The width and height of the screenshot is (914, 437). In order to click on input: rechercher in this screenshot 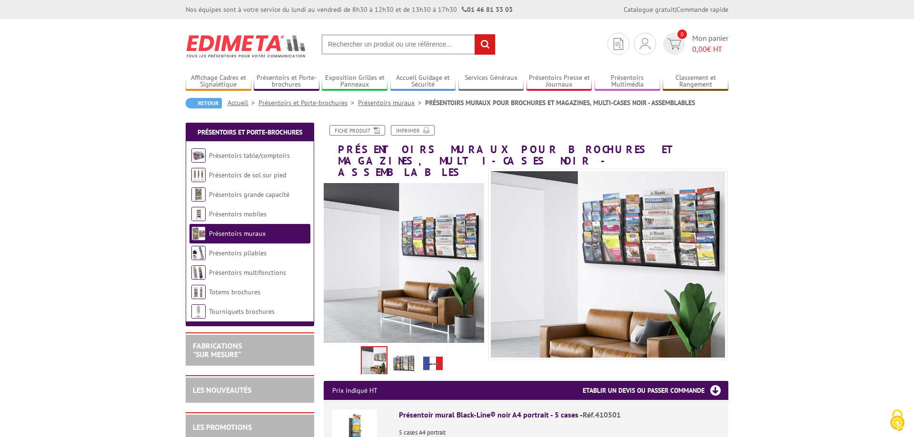, I will do `click(485, 44)`.